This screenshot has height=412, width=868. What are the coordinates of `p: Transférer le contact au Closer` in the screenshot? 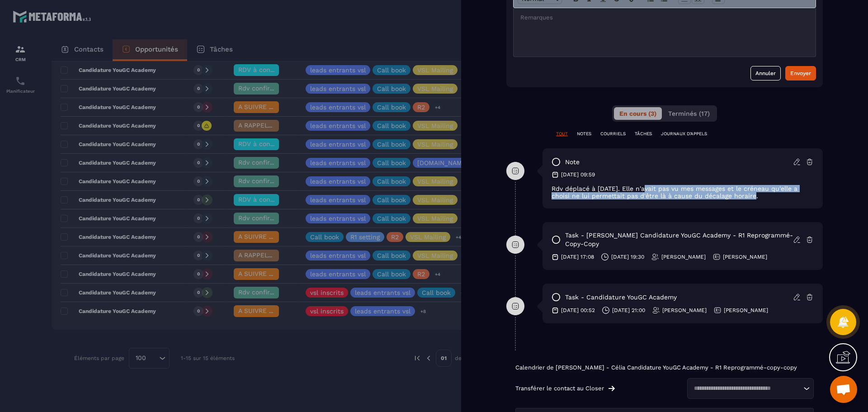 It's located at (559, 389).